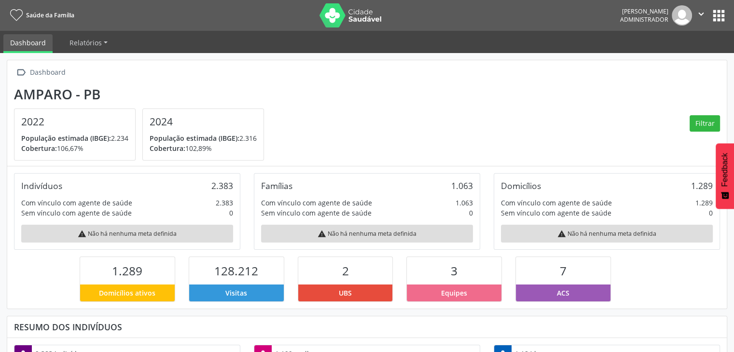 Image resolution: width=734 pixels, height=352 pixels. I want to click on span: Visitas, so click(236, 293).